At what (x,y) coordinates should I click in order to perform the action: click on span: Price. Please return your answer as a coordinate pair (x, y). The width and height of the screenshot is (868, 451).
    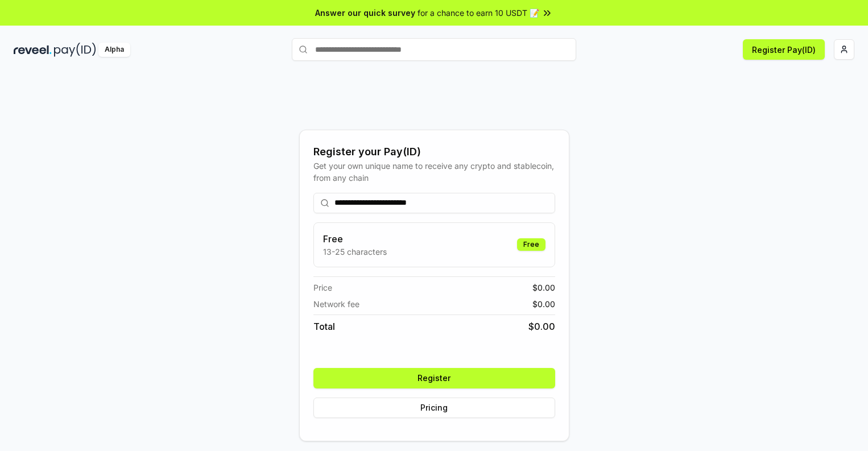
    Looking at the image, I should click on (322, 287).